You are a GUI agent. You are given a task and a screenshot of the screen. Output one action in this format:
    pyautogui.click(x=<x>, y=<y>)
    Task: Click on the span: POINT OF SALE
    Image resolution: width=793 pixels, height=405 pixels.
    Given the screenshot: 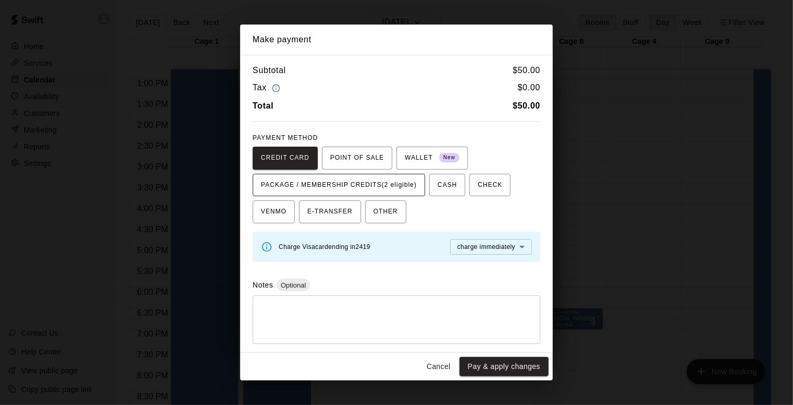 What is the action you would take?
    pyautogui.click(x=357, y=158)
    